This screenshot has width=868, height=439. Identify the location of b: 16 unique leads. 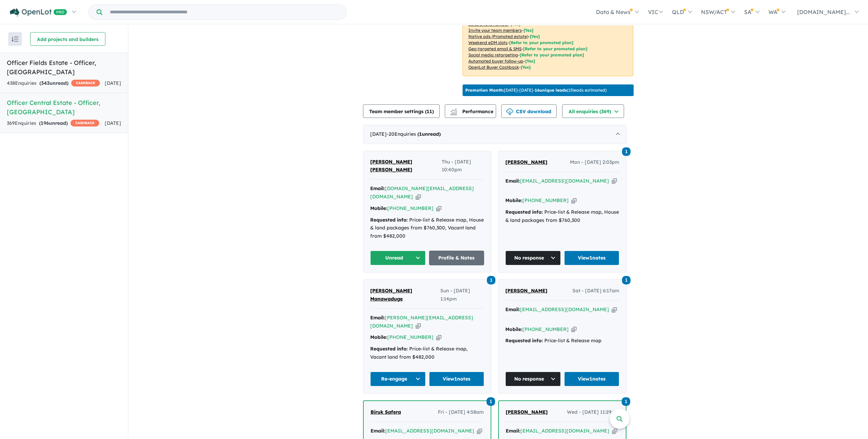
(551, 89).